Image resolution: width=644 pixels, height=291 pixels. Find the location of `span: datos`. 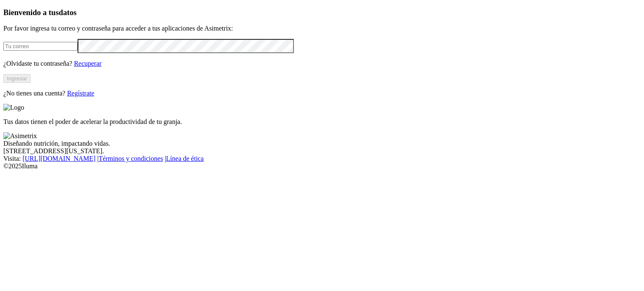

span: datos is located at coordinates (68, 12).